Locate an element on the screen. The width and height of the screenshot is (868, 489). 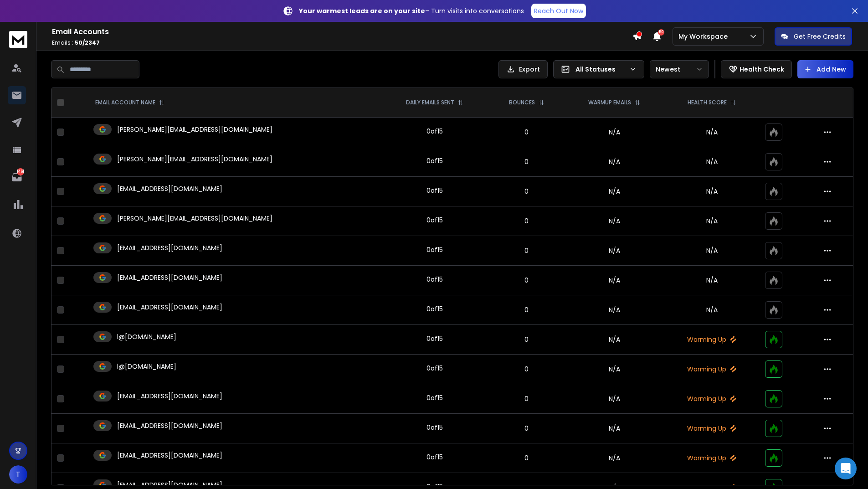
button: Health Check is located at coordinates (757, 69).